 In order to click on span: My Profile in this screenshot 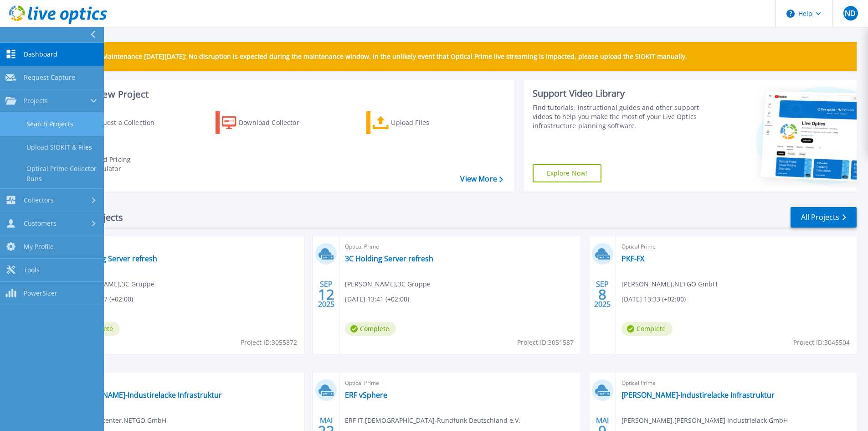, I will do `click(39, 247)`.